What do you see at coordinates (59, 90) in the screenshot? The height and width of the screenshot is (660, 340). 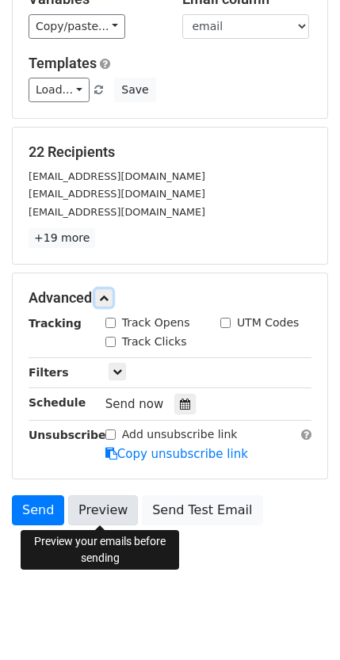 I see `a: Load...` at bounding box center [59, 90].